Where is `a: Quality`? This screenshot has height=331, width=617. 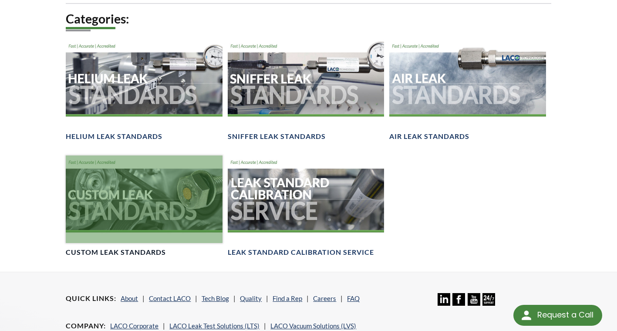 a: Quality is located at coordinates (251, 298).